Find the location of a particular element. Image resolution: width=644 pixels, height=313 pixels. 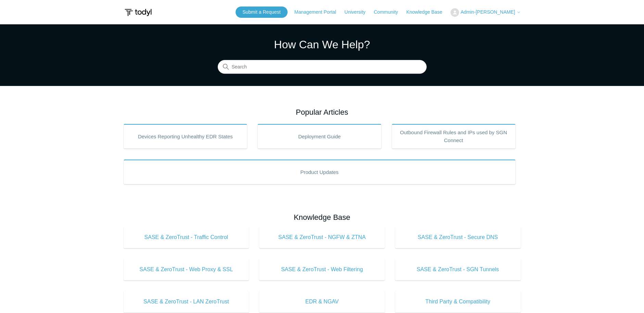

a: SASE & ZeroTrust - Web Proxy & SSL is located at coordinates (187, 270).